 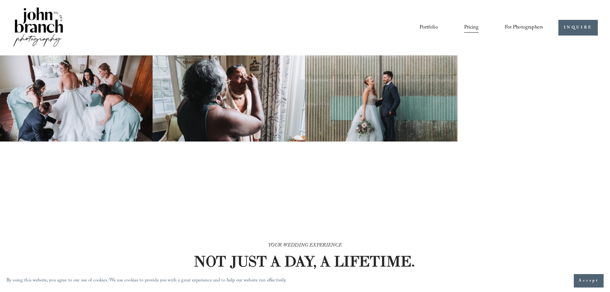 I want to click on span: For Photographers, so click(x=524, y=28).